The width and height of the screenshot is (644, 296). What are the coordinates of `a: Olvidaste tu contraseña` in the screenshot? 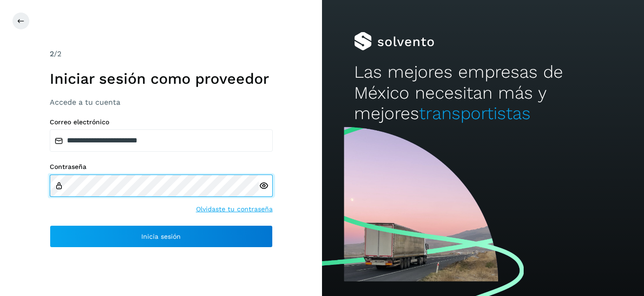 It's located at (235, 209).